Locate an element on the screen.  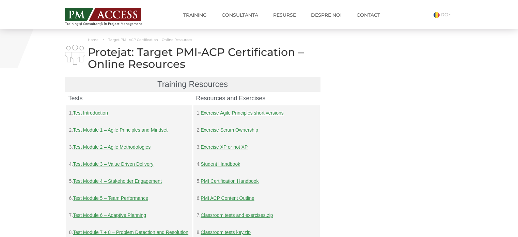
a: Test Introduction is located at coordinates (90, 113).